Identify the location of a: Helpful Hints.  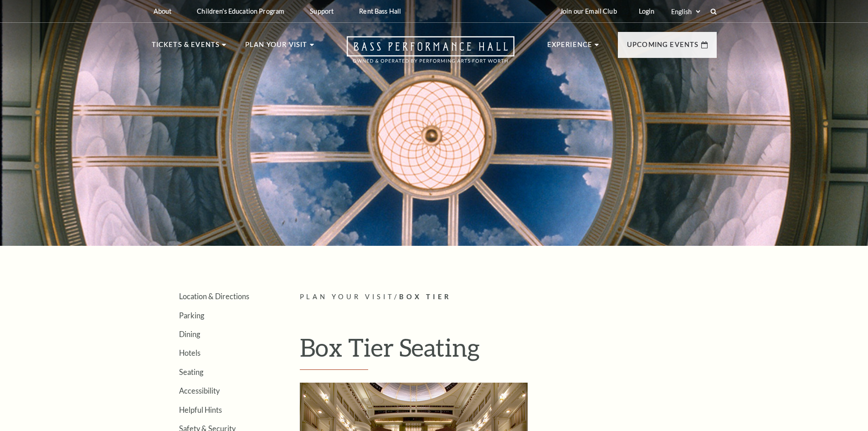
(201, 410).